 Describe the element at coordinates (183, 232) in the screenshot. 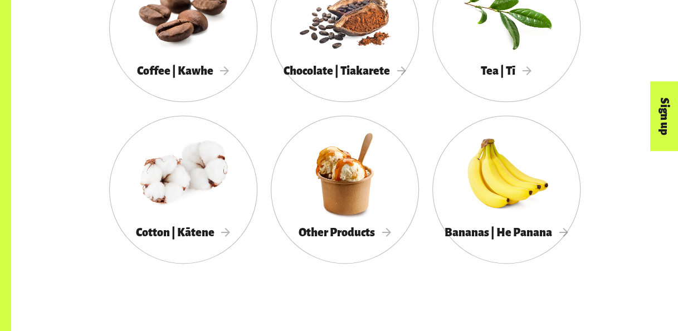

I see `span: Cotton | Kātene` at that location.